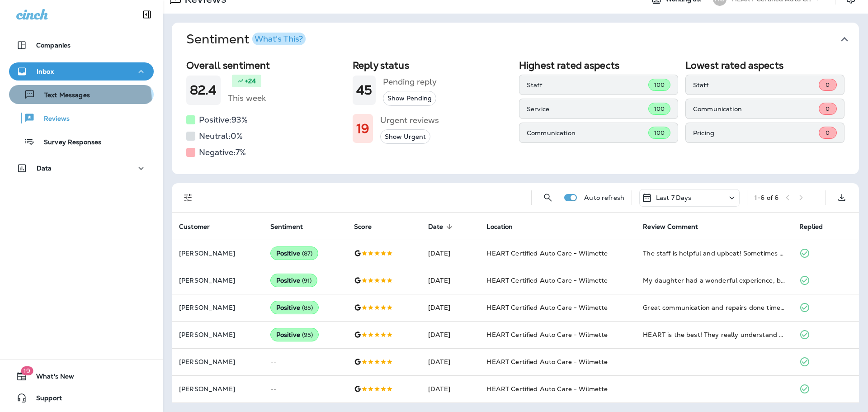 The image size is (868, 412). I want to click on p: Last 7 Days, so click(674, 197).